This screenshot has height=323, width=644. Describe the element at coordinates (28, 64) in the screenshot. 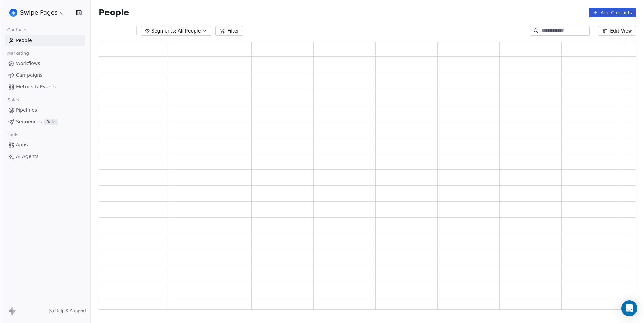

I see `span: Workflows` at that location.